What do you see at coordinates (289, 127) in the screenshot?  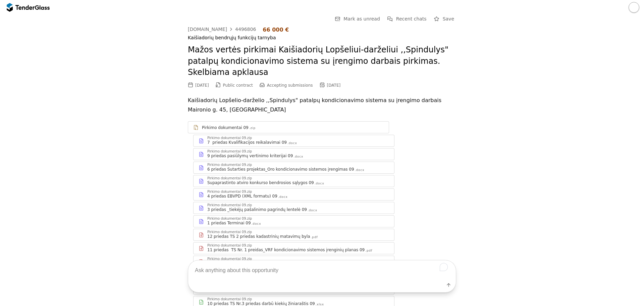 I see `a: Pirkimo dokumentai 09.zip` at bounding box center [289, 127].